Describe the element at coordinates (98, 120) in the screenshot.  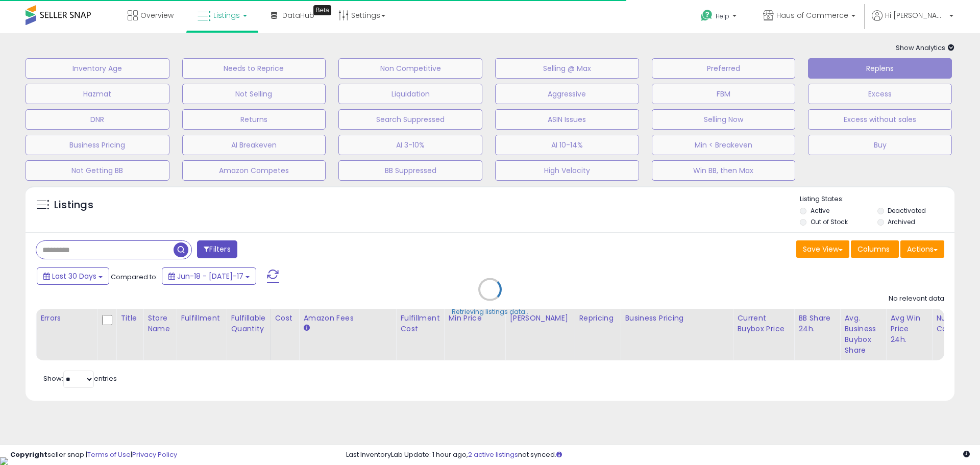
I see `button: DNR` at that location.